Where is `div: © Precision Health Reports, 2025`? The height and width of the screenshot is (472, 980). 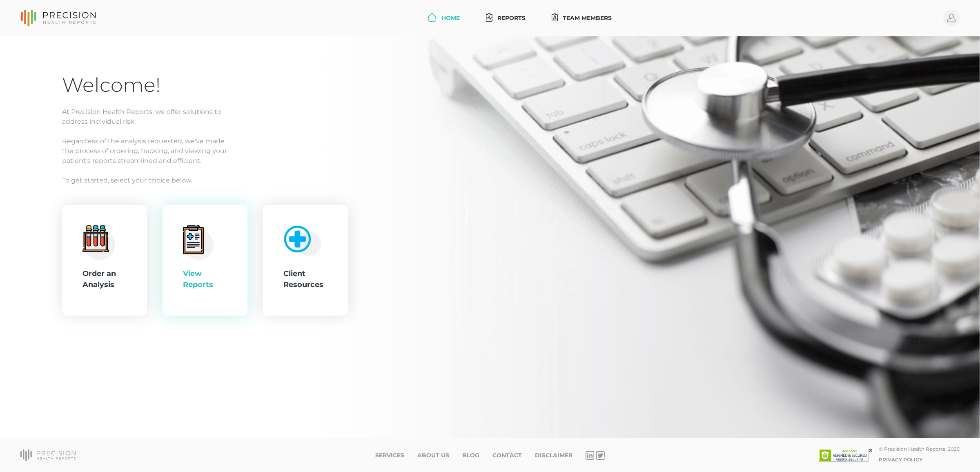
div: © Precision Health Reports, 2025 is located at coordinates (920, 449).